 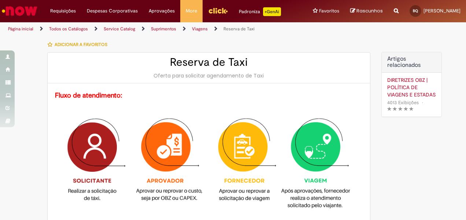 What do you see at coordinates (81, 45) in the screenshot?
I see `span: Adicionar a Favoritos` at bounding box center [81, 45].